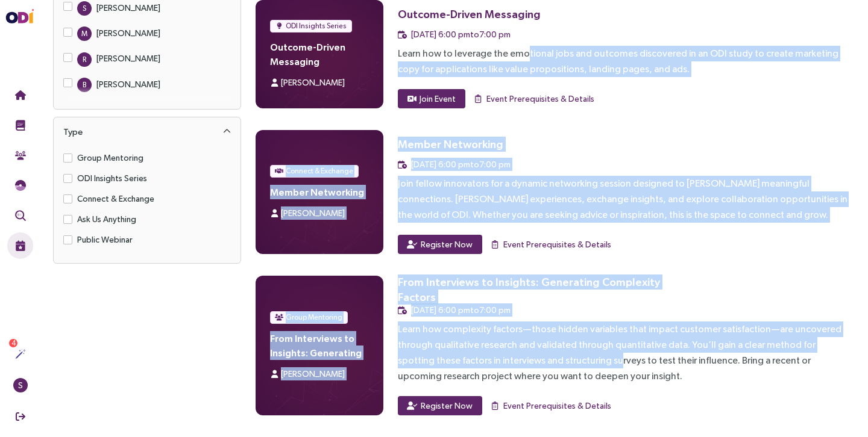 The height and width of the screenshot is (437, 868). Describe the element at coordinates (20, 216) in the screenshot. I see `img: Outcome Validation` at that location.